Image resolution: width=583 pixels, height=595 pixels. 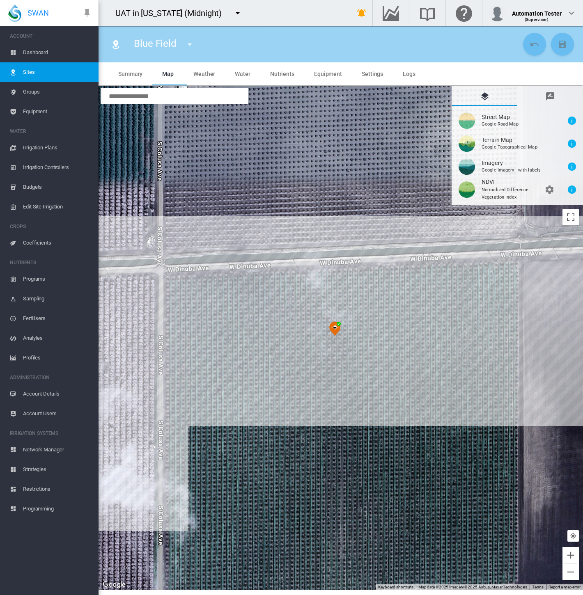 What do you see at coordinates (497, 13) in the screenshot?
I see `img: profile.jpg` at bounding box center [497, 13].